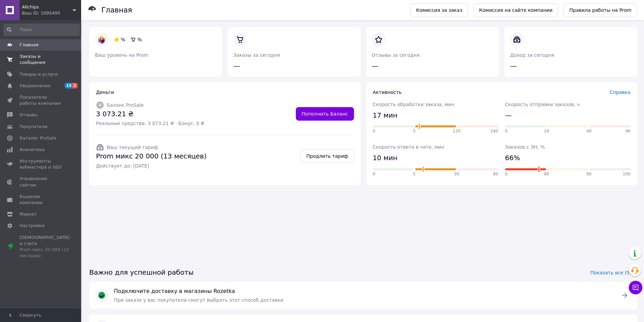 This screenshot has height=322, width=644. Describe the element at coordinates (28, 214) in the screenshot. I see `span: Маркет` at that location.